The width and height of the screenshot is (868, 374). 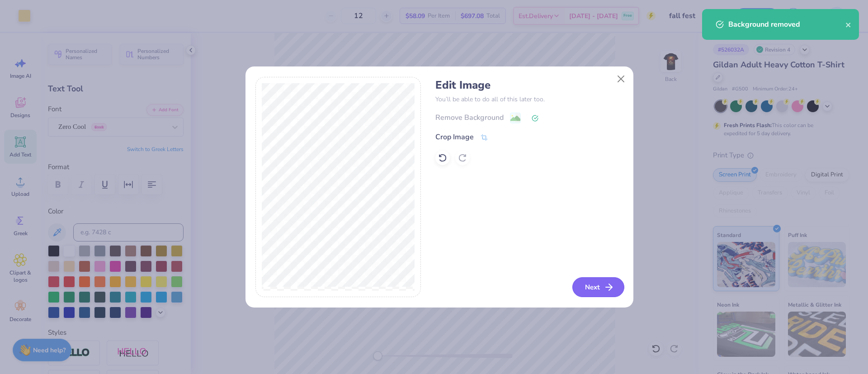 I want to click on button: Next, so click(x=598, y=287).